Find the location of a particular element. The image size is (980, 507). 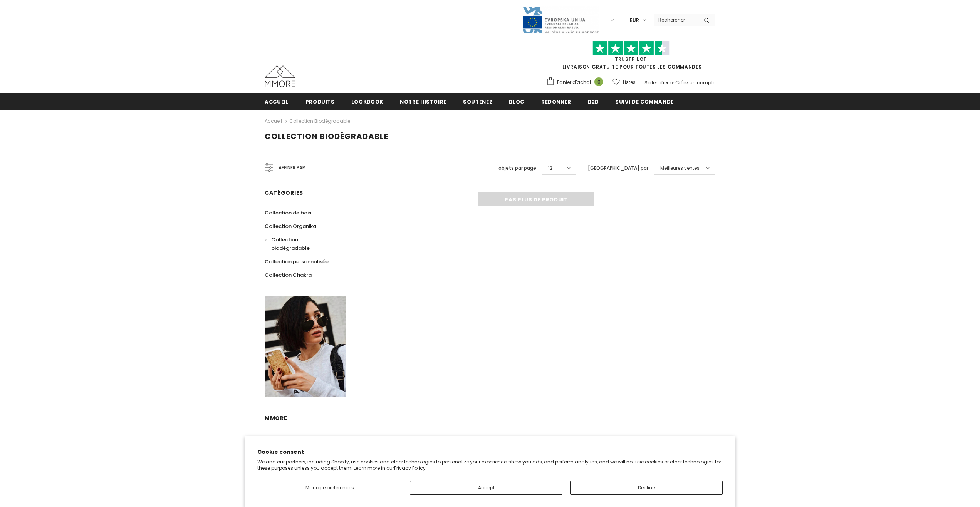

span: Collection personnalisée is located at coordinates (297, 262).